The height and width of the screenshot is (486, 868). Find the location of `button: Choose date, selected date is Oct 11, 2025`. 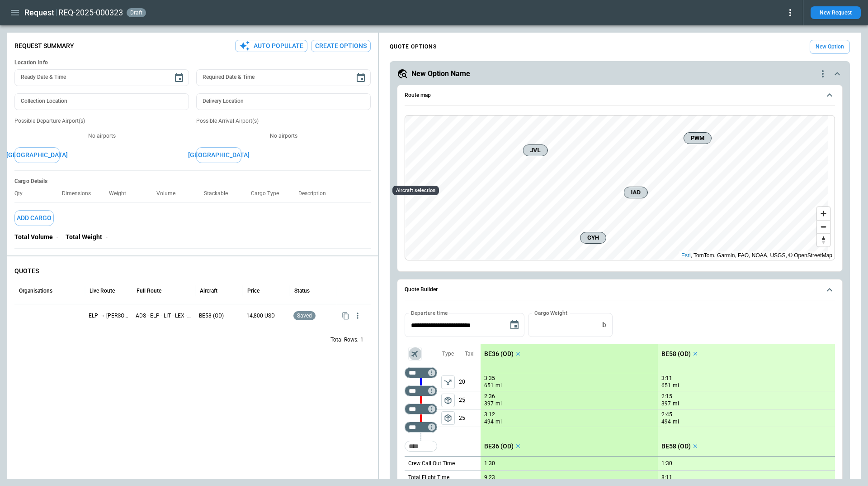

button: Choose date, selected date is Oct 11, 2025 is located at coordinates (514, 325).